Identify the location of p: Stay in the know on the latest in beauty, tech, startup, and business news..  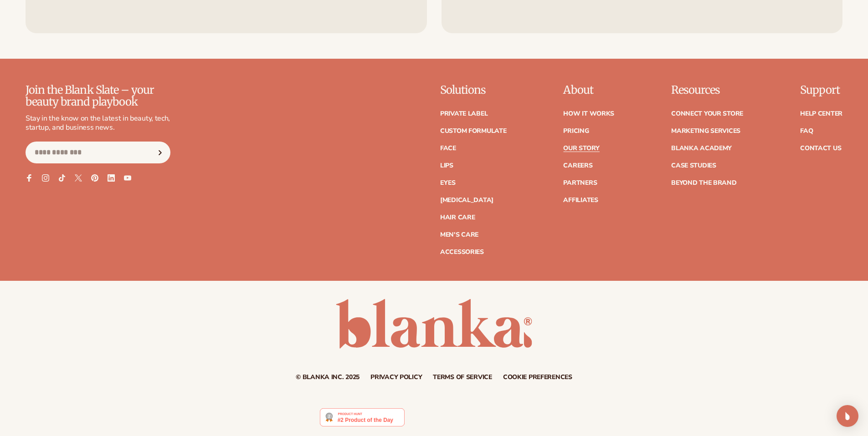
(98, 123).